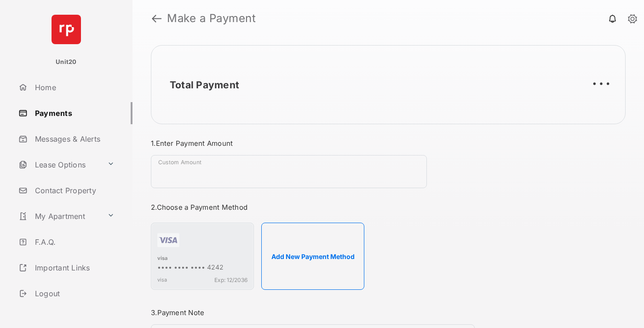 The image size is (644, 328). What do you see at coordinates (66, 30) in the screenshot?
I see `img: svg+xml;base64,PHN2ZyB4bWxucz0iaHR0cDovL3d3dy53My5vcmcvMjAwMC9zdmciIHdpZHRoPSI2NCIgaGVpZ2h0PSI2NC...` at bounding box center [66, 30].